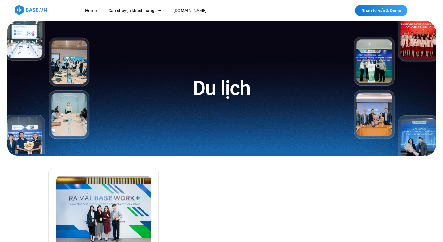 The width and height of the screenshot is (443, 242). Describe the element at coordinates (381, 11) in the screenshot. I see `span: Nhận tư vấn & Demo` at that location.